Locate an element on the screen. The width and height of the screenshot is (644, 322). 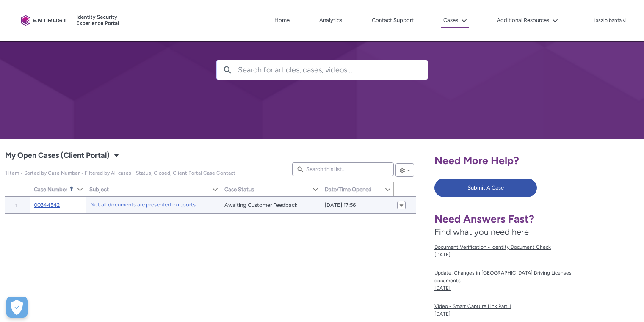
span: Need More Help? is located at coordinates (477, 160).